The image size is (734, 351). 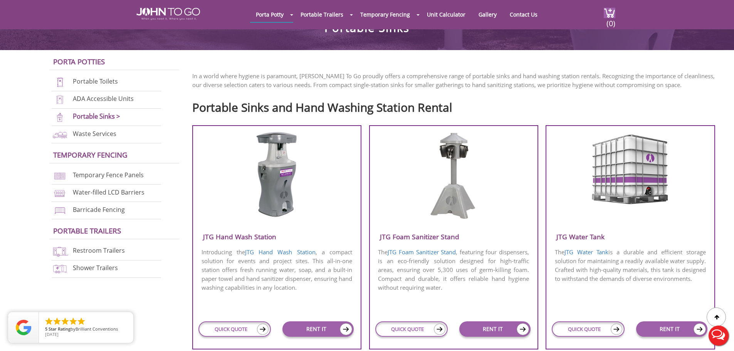 I want to click on a: Barricade Fencing, so click(x=99, y=210).